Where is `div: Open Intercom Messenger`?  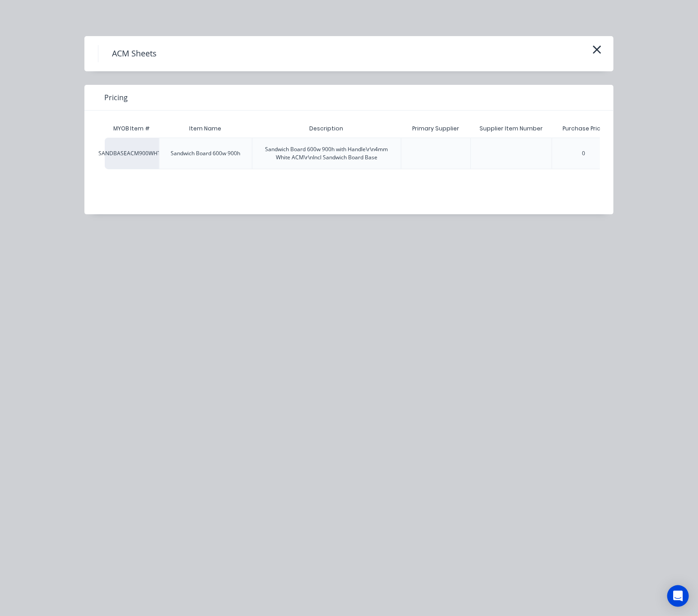 div: Open Intercom Messenger is located at coordinates (678, 597).